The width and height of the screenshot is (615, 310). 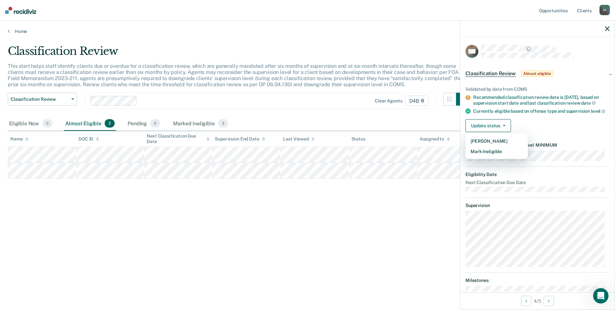 What do you see at coordinates (537, 174) in the screenshot?
I see `dt: Eligibility Date` at bounding box center [537, 174].